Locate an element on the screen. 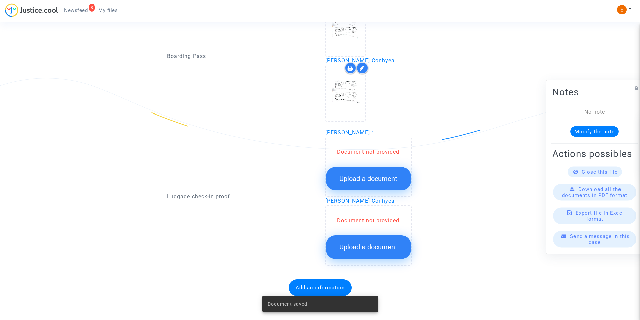  button: Modify the note is located at coordinates (594, 131).